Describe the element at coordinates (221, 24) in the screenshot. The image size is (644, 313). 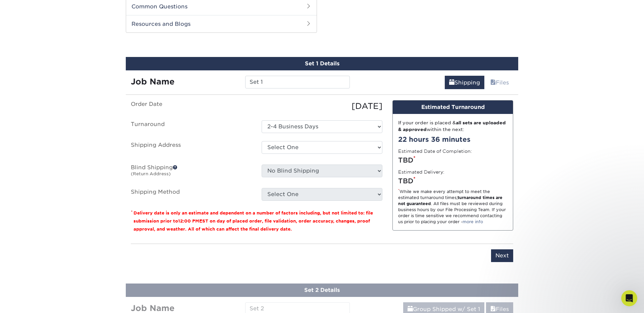
I see `h2: Resources and Blogs` at that location.